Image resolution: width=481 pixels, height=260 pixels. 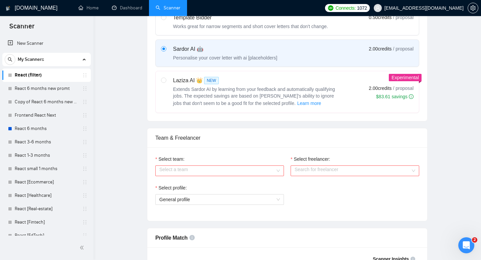 What do you see at coordinates (168, 8) in the screenshot?
I see `a: searchScanner` at bounding box center [168, 8].